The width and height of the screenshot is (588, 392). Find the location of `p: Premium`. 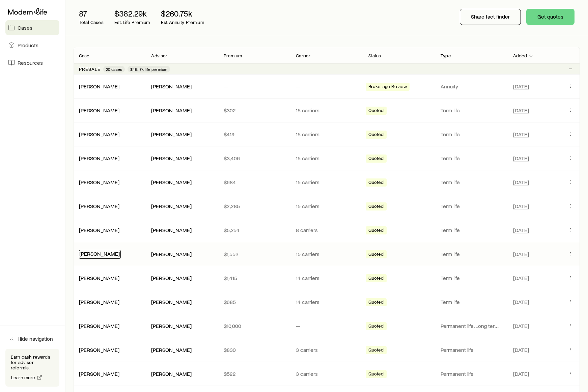

p: Premium is located at coordinates (233, 56).